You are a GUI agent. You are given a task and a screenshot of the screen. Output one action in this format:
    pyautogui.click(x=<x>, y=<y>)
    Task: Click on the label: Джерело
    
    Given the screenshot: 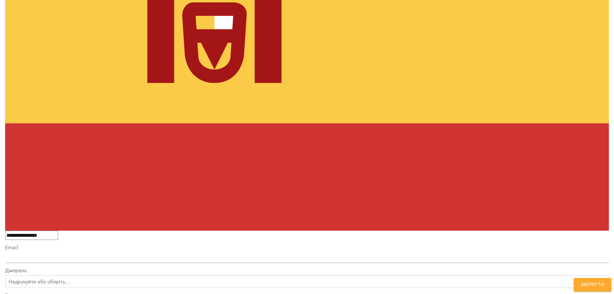 What is the action you would take?
    pyautogui.click(x=307, y=271)
    